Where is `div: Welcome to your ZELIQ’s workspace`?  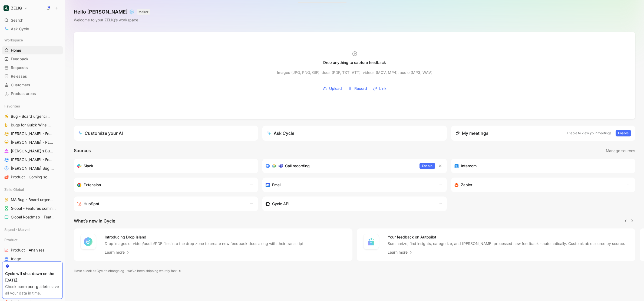 div: Welcome to your ZELIQ’s workspace is located at coordinates (112, 20).